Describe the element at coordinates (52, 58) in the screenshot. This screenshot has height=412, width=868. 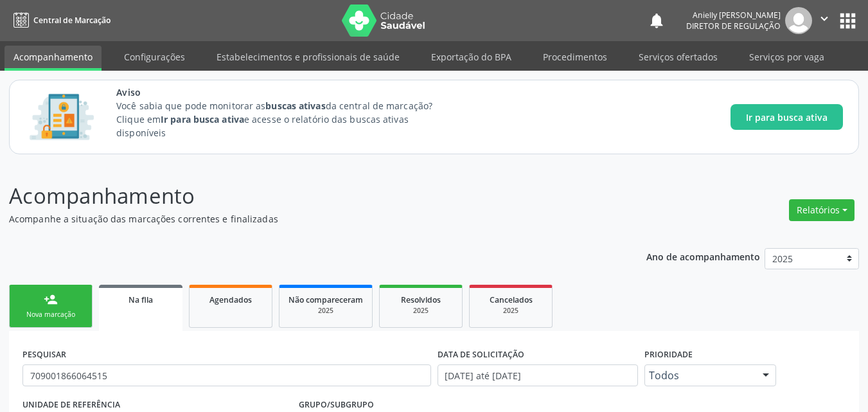
I see `a: Acompanhamento` at that location.